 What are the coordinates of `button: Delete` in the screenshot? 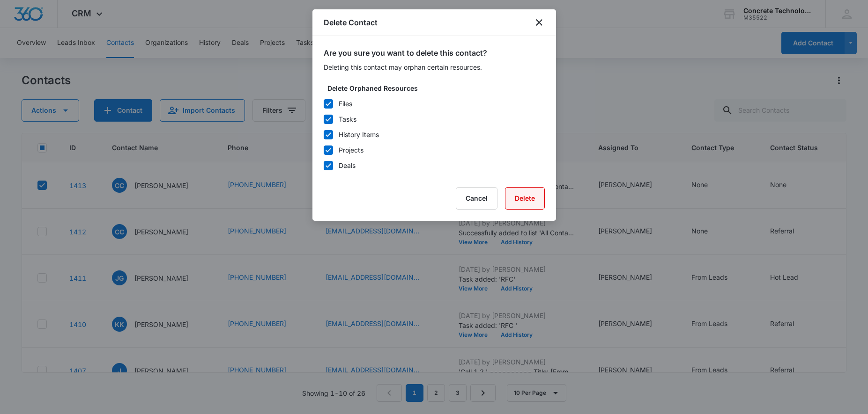 It's located at (525, 198).